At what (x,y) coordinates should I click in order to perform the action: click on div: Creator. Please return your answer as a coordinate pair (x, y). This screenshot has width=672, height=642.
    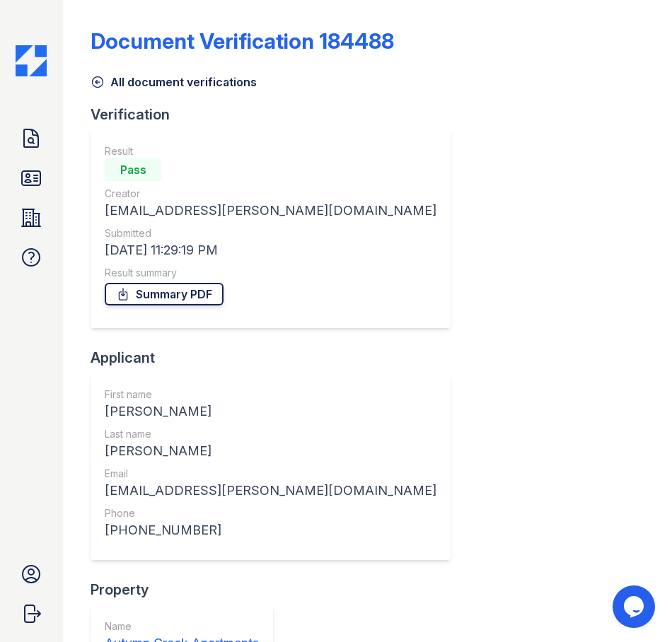
    Looking at the image, I should click on (271, 194).